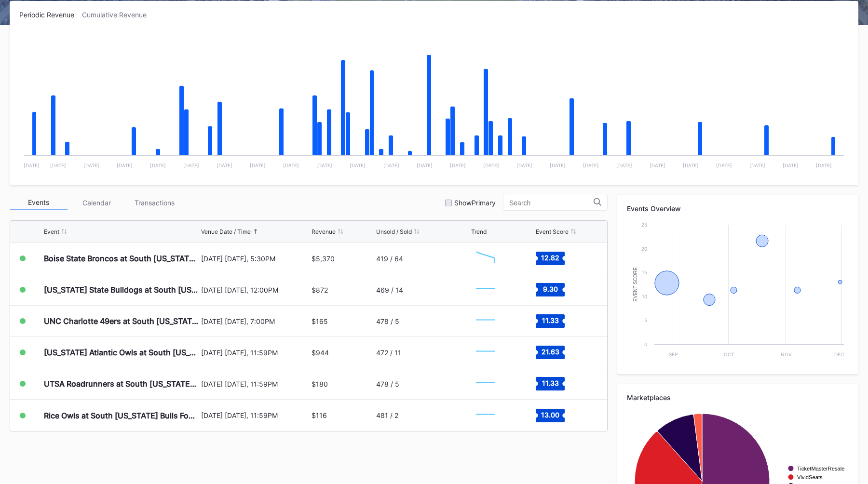 The image size is (868, 484). I want to click on text: Dec, so click(839, 354).